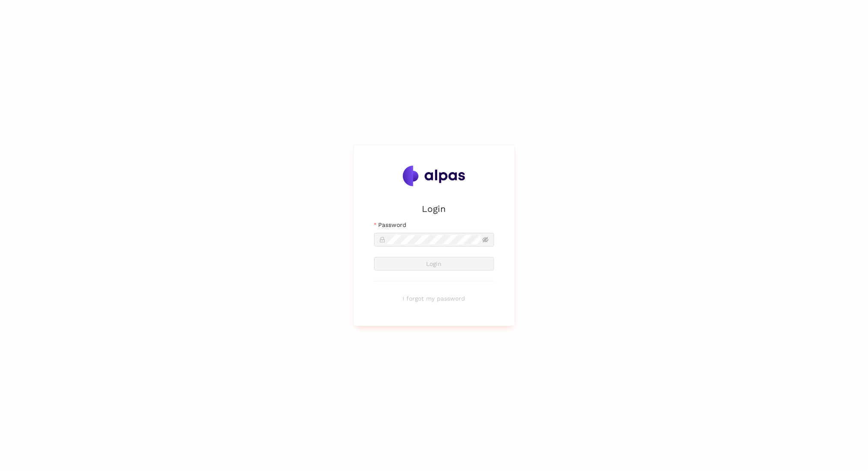  What do you see at coordinates (486, 240) in the screenshot?
I see `span: eye-invisible` at bounding box center [486, 240].